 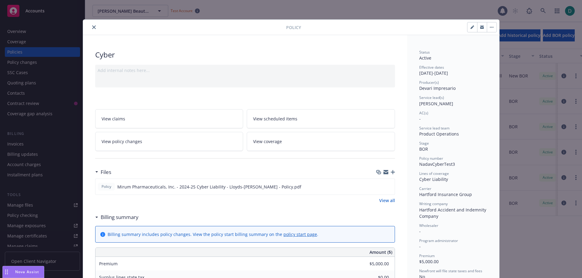 What do you see at coordinates (437, 164) in the screenshot?
I see `span: NadavCyberTest3` at bounding box center [437, 164].